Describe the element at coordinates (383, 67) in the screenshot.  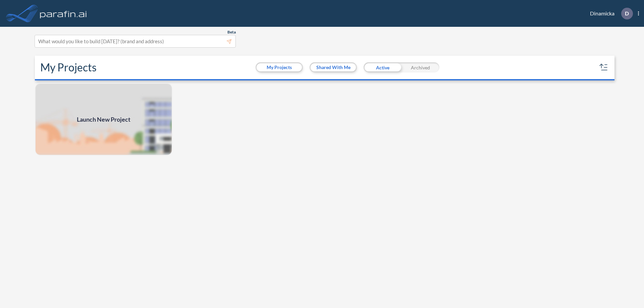
I see `div: Active` at that location.